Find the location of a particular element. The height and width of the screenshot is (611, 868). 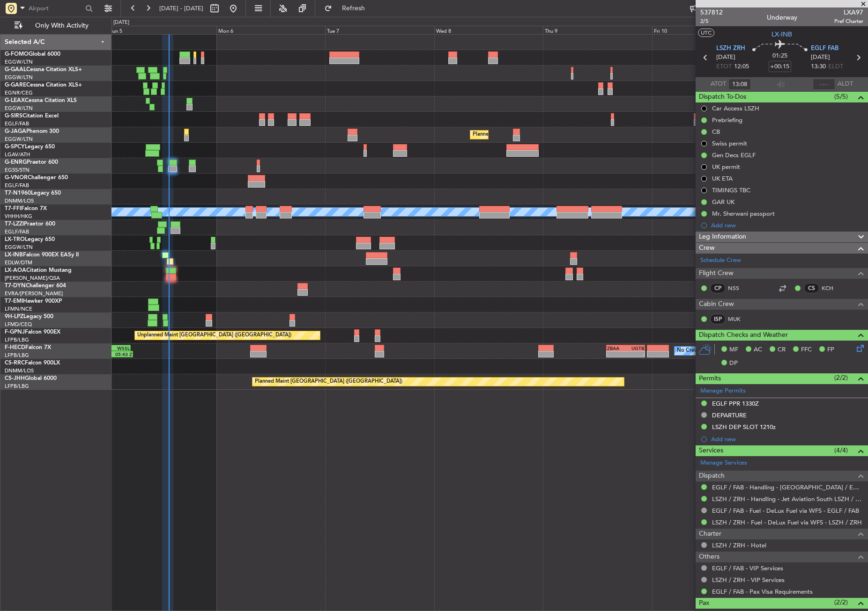

a: EGNR/CEG is located at coordinates (19, 93).